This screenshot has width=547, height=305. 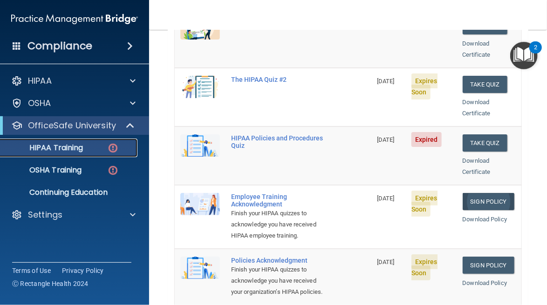 I want to click on p: HIPAA Training, so click(x=44, y=148).